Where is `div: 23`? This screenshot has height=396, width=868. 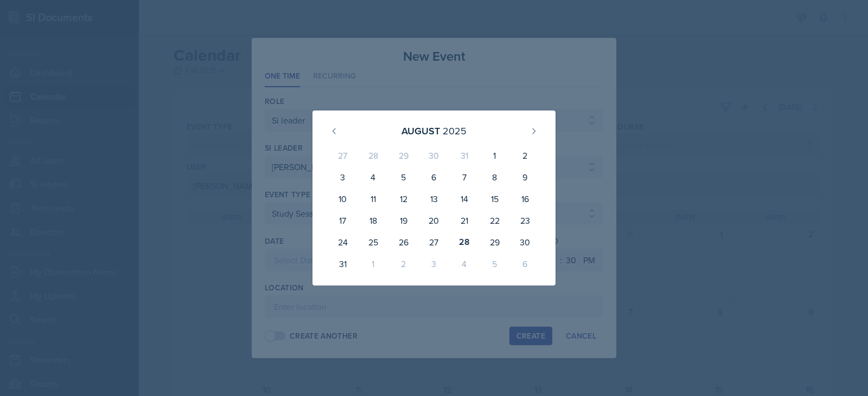
div: 23 is located at coordinates (525, 220).